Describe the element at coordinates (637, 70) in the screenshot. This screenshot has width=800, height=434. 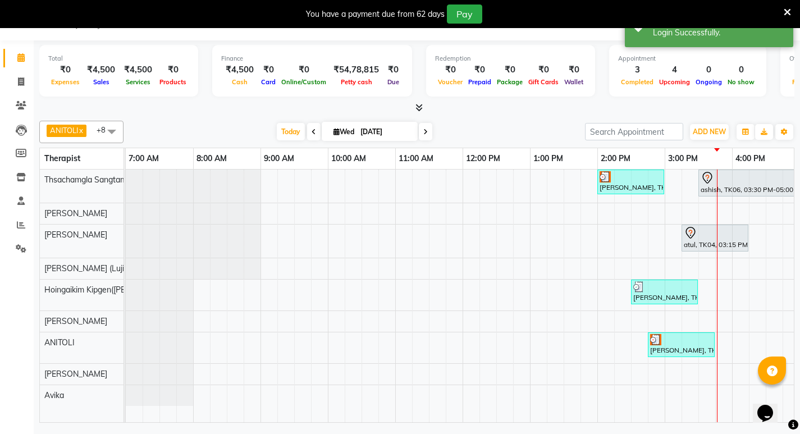
I see `div: 3` at that location.